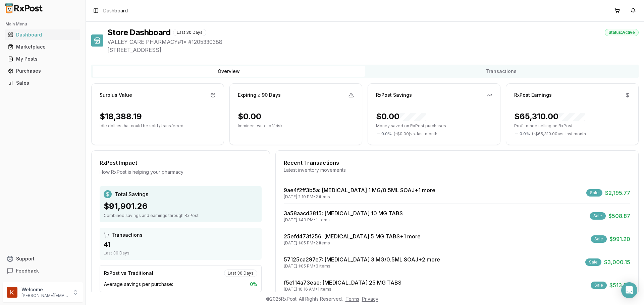 This screenshot has width=644, height=305. What do you see at coordinates (138, 284) in the screenshot?
I see `span: Average savings per purchase:` at bounding box center [138, 284].